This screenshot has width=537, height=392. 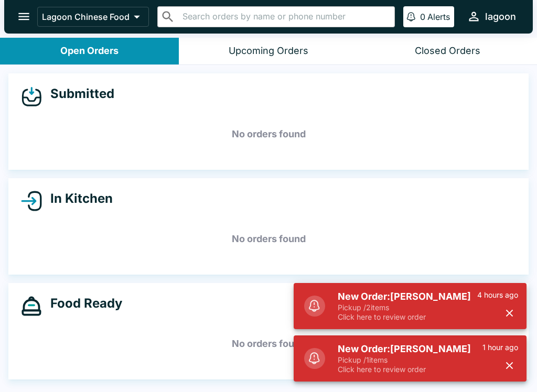 I want to click on p: Alerts, so click(x=438, y=17).